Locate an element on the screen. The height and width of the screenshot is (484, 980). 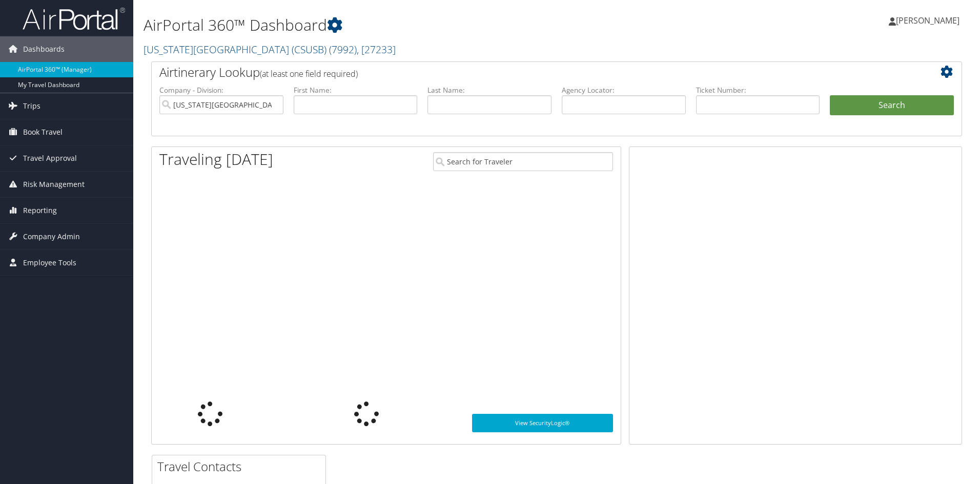
span: (at least one field required) is located at coordinates (309, 74).